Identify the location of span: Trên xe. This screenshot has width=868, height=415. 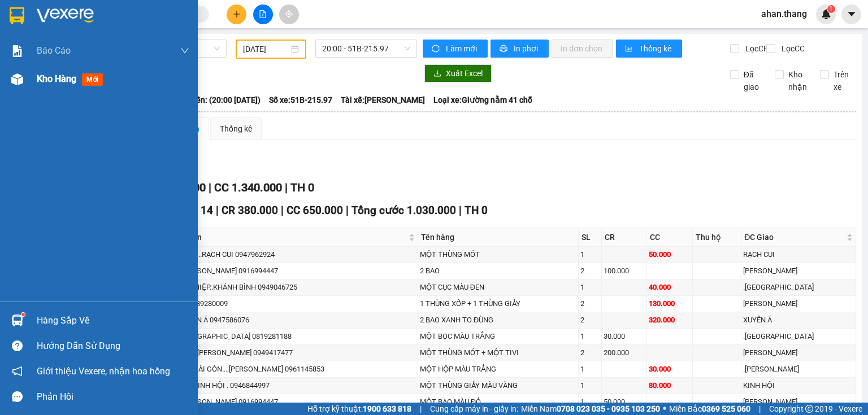
(842, 81).